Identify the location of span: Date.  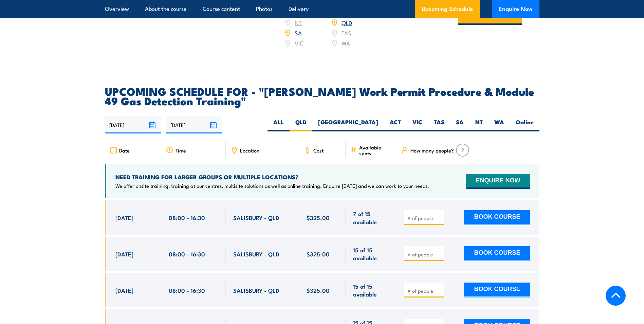
(124, 150).